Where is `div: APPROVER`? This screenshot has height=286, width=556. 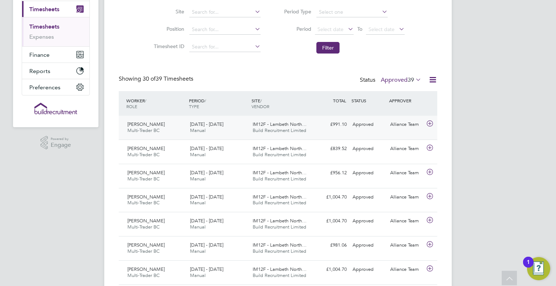
div: APPROVER is located at coordinates (406, 101).